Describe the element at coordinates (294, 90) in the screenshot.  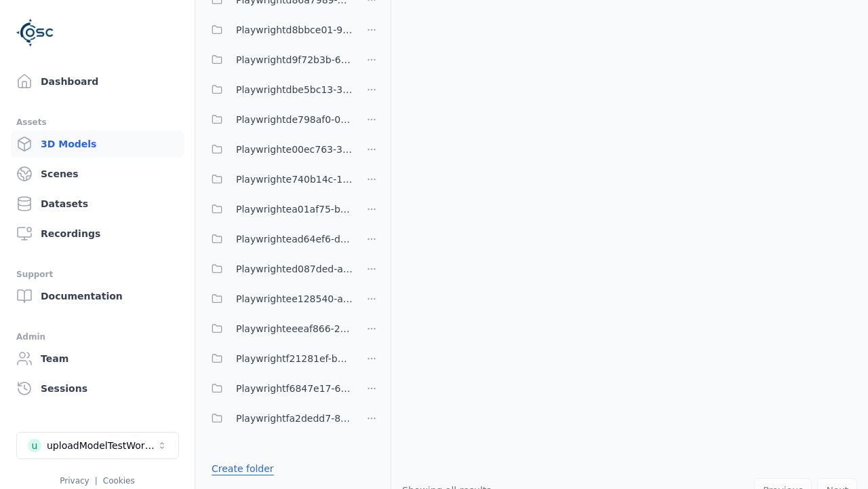
I see `span: Playwrightdbe5bc13-38ef-4d2f-9329-2437cdbf626b` at that location.